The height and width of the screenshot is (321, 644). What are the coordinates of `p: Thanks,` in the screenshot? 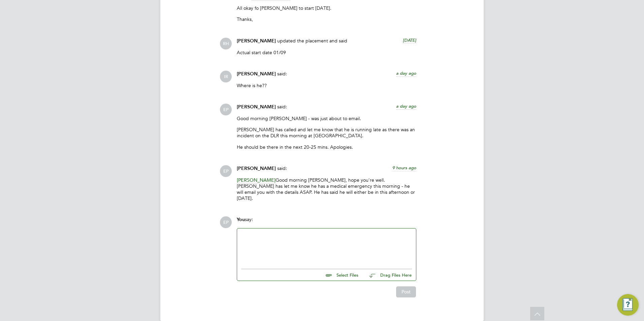 It's located at (326, 19).